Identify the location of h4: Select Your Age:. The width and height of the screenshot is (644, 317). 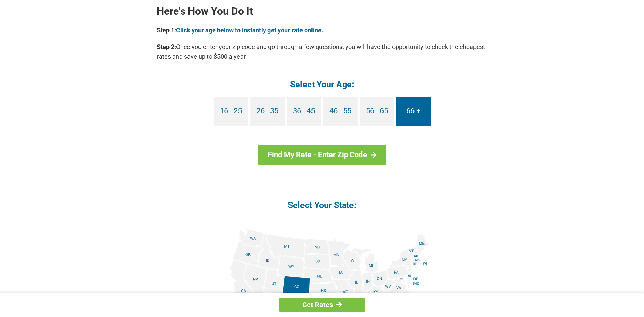
(322, 84).